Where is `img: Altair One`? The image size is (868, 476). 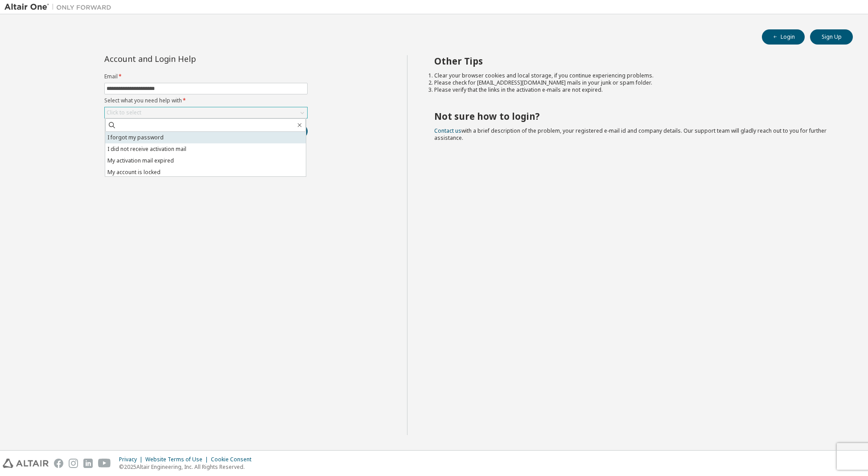
img: Altair One is located at coordinates (60, 7).